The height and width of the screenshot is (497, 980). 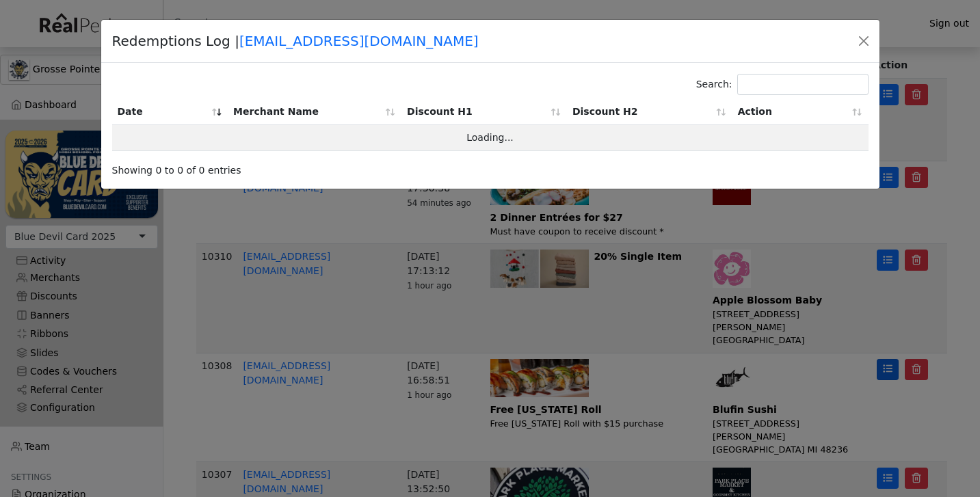 What do you see at coordinates (484, 112) in the screenshot?
I see `th: Discount H1: activate to sort column ascending` at bounding box center [484, 112].